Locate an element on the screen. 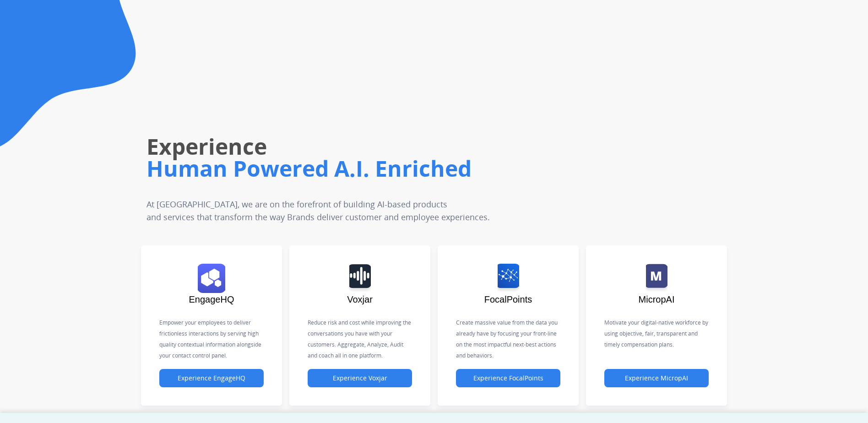  a: Experience MicropAI is located at coordinates (656, 378).